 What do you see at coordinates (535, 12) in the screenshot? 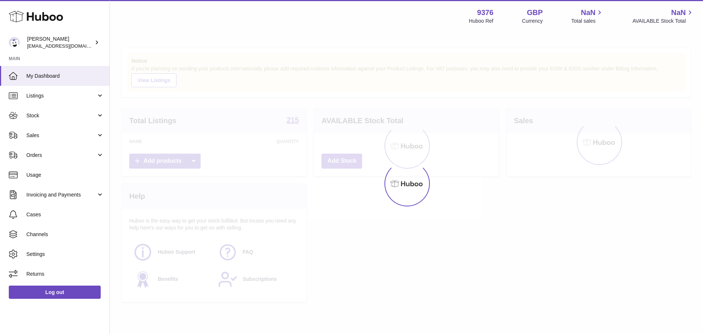
I see `strong: GBP` at bounding box center [535, 12].